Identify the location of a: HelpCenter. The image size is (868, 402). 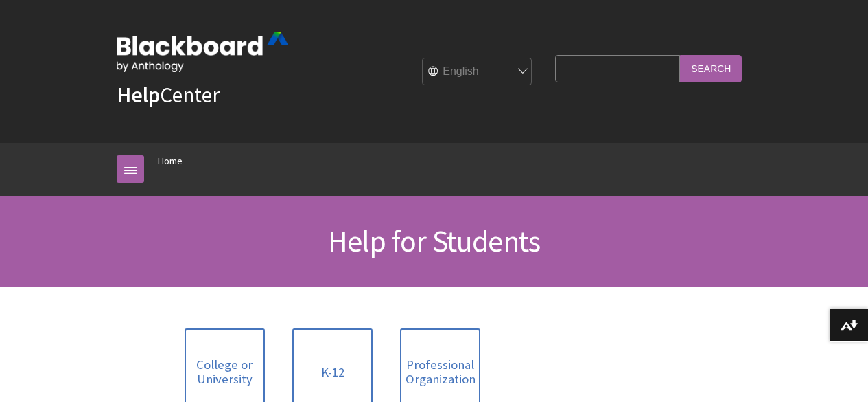
(168, 94).